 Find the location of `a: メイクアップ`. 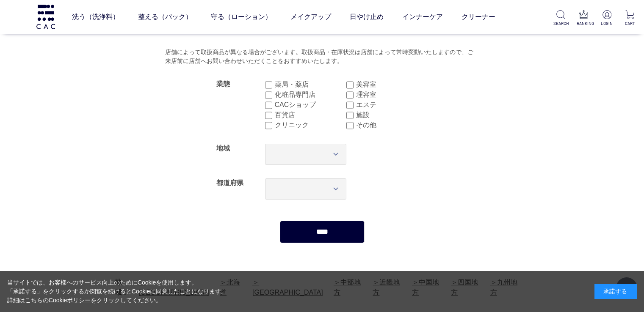

a: メイクアップ is located at coordinates (311, 17).